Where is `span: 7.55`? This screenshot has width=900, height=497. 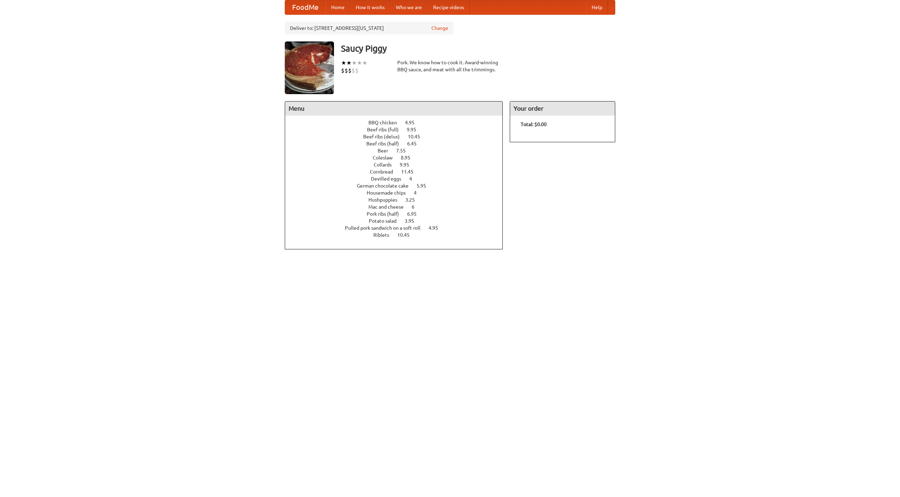
span: 7.55 is located at coordinates (404, 151).